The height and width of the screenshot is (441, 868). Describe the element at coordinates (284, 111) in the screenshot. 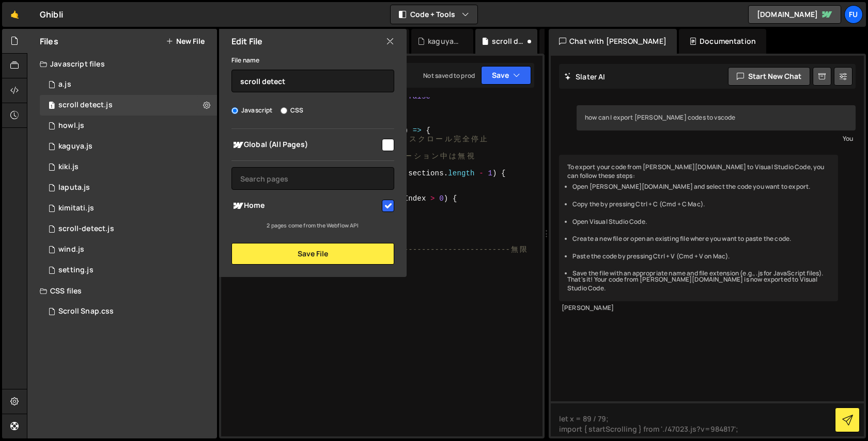

I see `input: CSS` at that location.